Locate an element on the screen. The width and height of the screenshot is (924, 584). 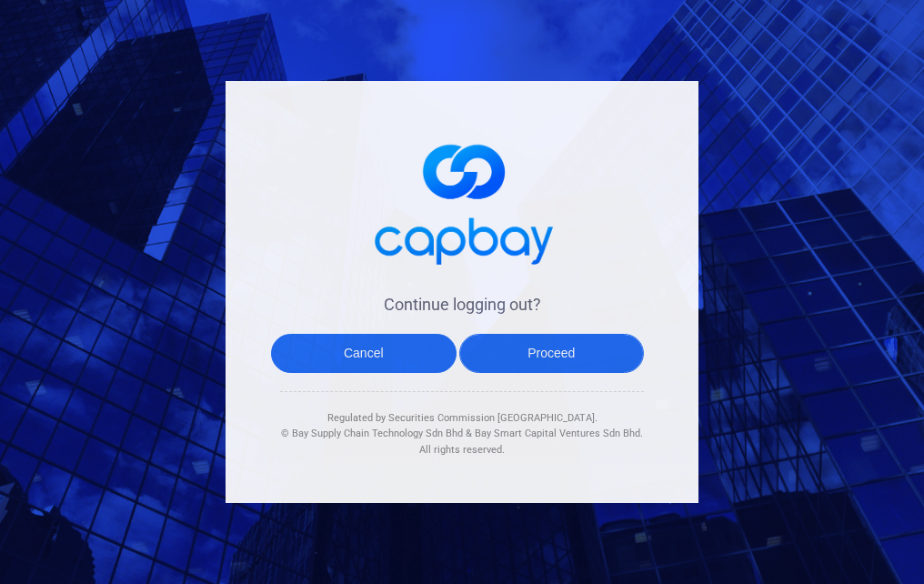
h4: Continue logging out? is located at coordinates (462, 305).